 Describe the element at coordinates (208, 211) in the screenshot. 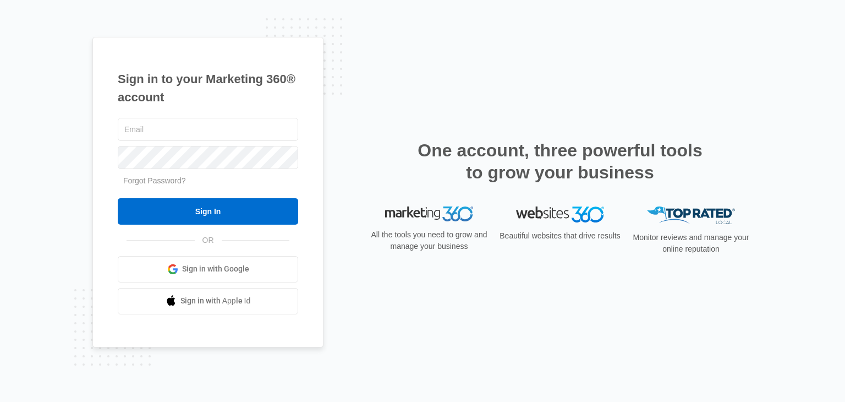

I see `input: Sign In` at that location.